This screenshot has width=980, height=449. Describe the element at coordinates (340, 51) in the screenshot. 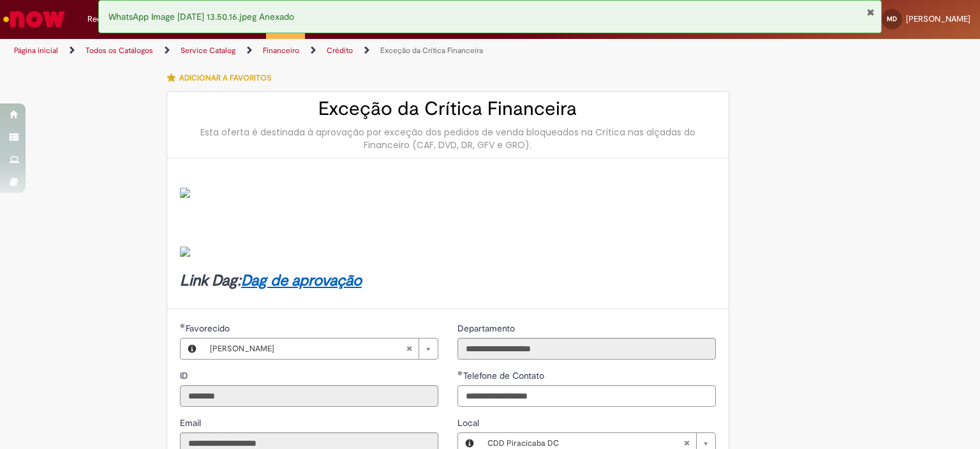

I see `a: Crédito` at that location.